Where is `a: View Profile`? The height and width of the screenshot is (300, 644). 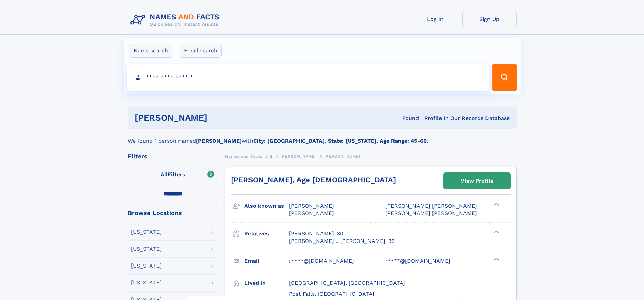
a: View Profile is located at coordinates (477, 181).